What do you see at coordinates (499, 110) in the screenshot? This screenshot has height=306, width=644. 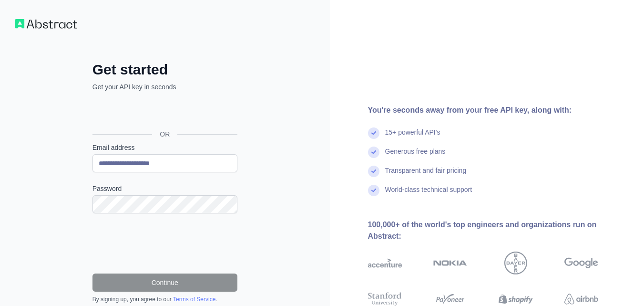 I see `div: You're seconds away from your free API key, along with:` at bounding box center [499, 110].